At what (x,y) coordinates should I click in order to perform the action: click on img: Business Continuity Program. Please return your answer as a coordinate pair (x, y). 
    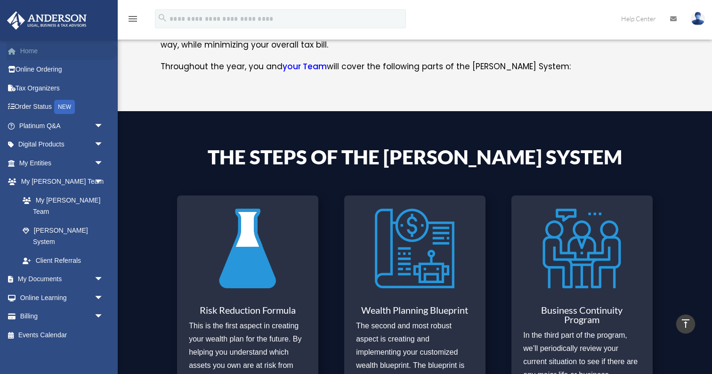
    Looking at the image, I should click on (581, 248).